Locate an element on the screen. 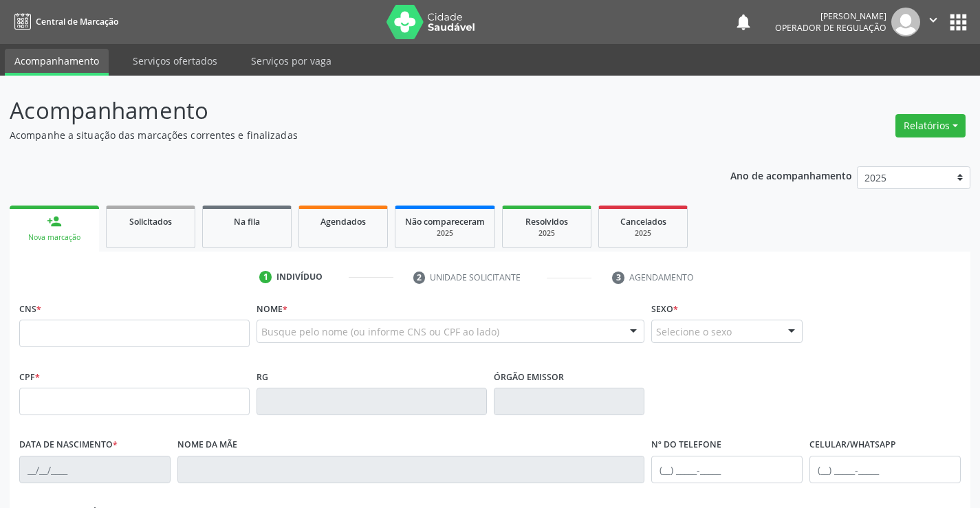 Image resolution: width=980 pixels, height=508 pixels. p: Ano de acompanhamento is located at coordinates (791, 175).